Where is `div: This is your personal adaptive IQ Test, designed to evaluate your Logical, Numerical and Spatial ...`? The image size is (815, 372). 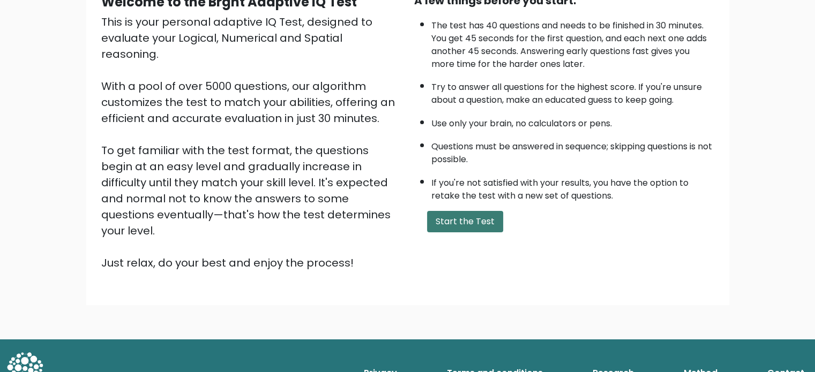 div: This is your personal adaptive IQ Test, designed to evaluate your Logical, Numerical and Spatial ... is located at coordinates (251, 142).